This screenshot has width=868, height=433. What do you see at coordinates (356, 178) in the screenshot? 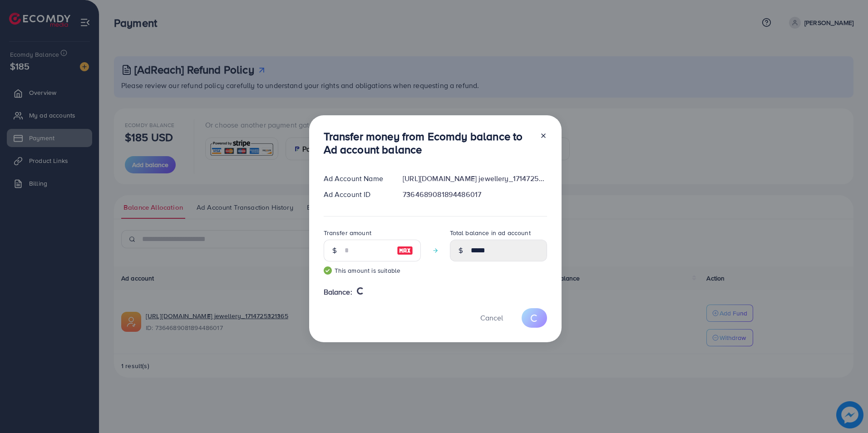
I see `div: Ad Account Name` at bounding box center [356, 178].